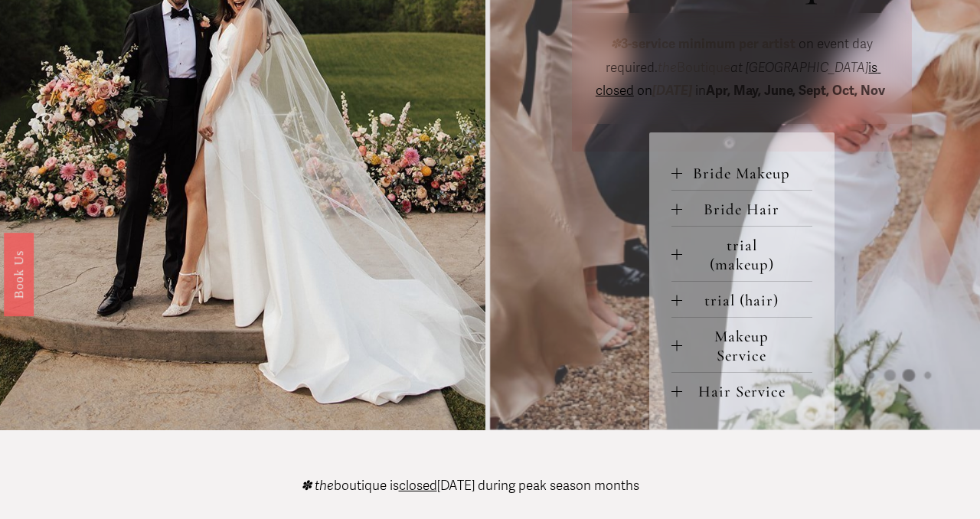 Image resolution: width=980 pixels, height=519 pixels. Describe the element at coordinates (747, 300) in the screenshot. I see `span: trial (hair)` at that location.